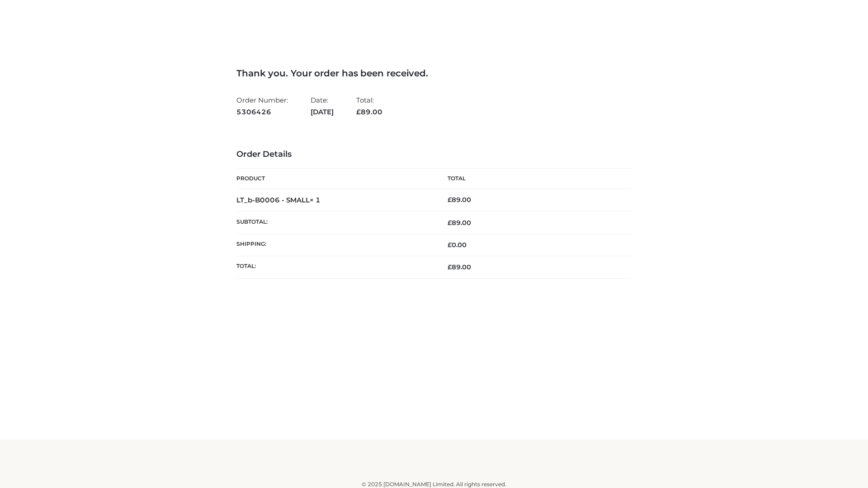 The height and width of the screenshot is (488, 868). Describe the element at coordinates (434, 155) in the screenshot. I see `h3: Order Details` at that location.